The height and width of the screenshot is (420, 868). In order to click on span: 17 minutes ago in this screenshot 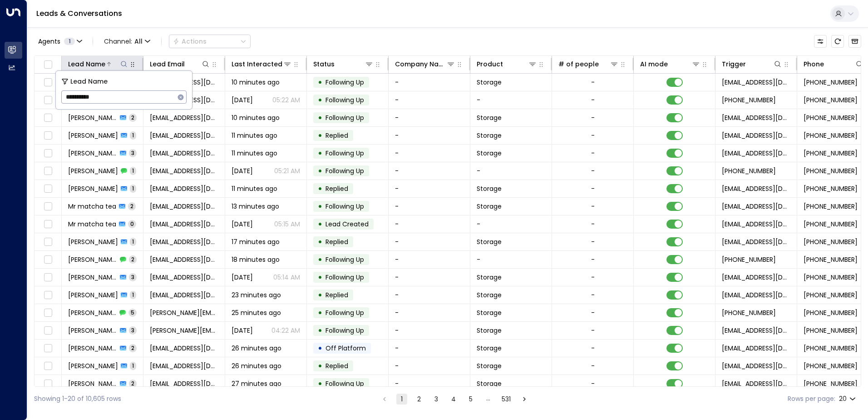, I will do `click(256, 242)`.